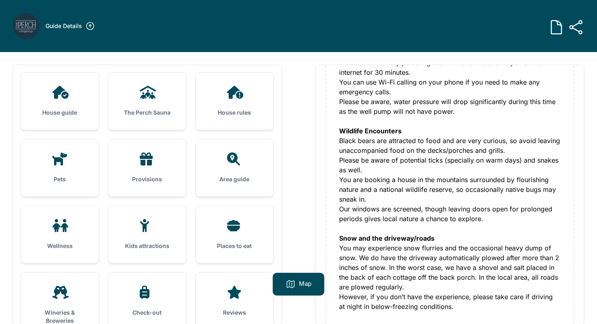 This screenshot has width=597, height=324. What do you see at coordinates (371, 131) in the screenshot?
I see `strong: Wildlife Encounters` at bounding box center [371, 131].